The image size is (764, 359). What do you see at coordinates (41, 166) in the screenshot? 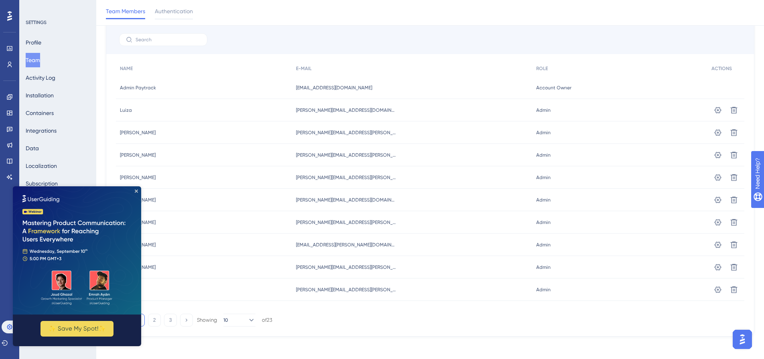
I see `button: Localization` at bounding box center [41, 166].